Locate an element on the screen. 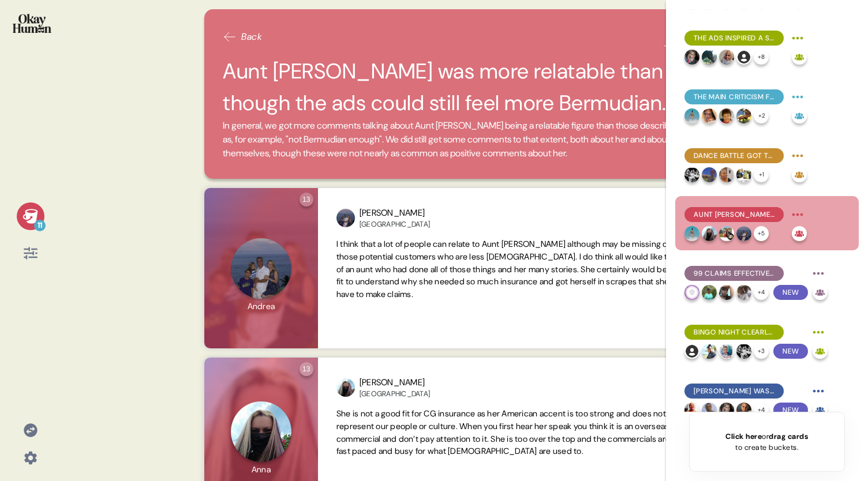 The height and width of the screenshot is (481, 868). img: profilepic_27873621205616516.jpg is located at coordinates (727, 234).